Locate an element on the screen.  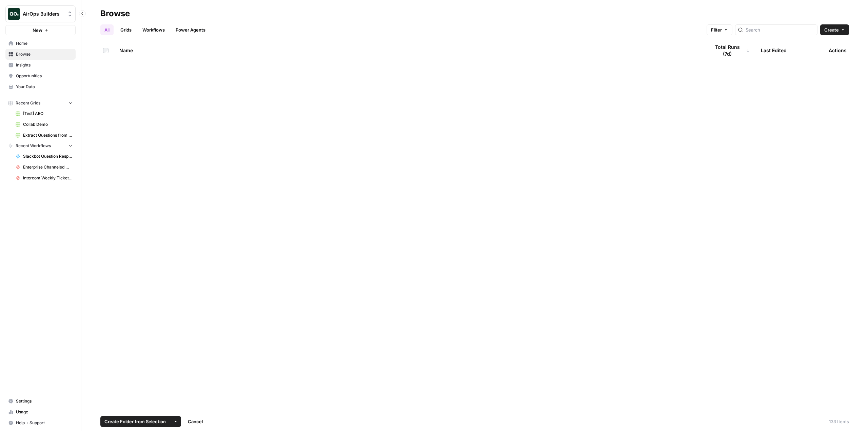
input: Search is located at coordinates (780, 30).